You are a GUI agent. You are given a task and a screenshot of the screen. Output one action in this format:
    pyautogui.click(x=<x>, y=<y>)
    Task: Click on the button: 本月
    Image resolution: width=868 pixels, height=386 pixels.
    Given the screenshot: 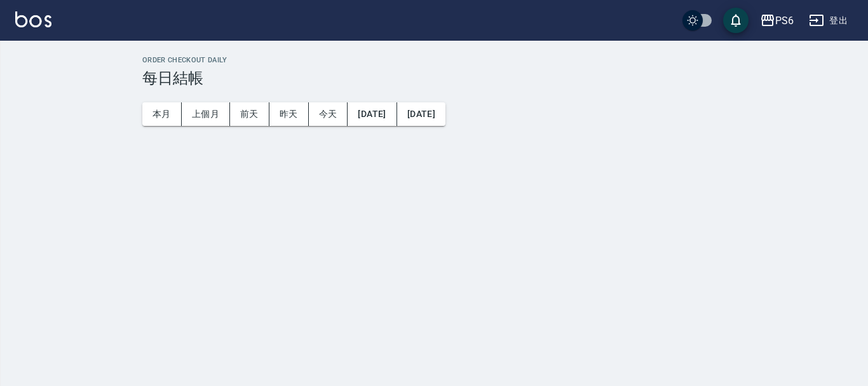 What is the action you would take?
    pyautogui.click(x=162, y=113)
    